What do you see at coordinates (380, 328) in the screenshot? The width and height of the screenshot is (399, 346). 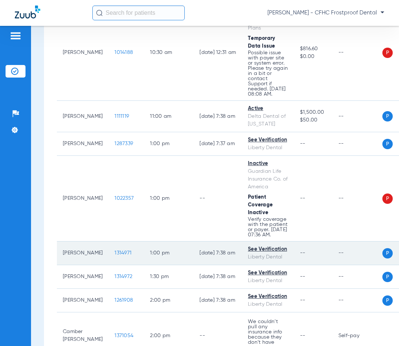 I see `div: Chat Widget` at bounding box center [380, 328].